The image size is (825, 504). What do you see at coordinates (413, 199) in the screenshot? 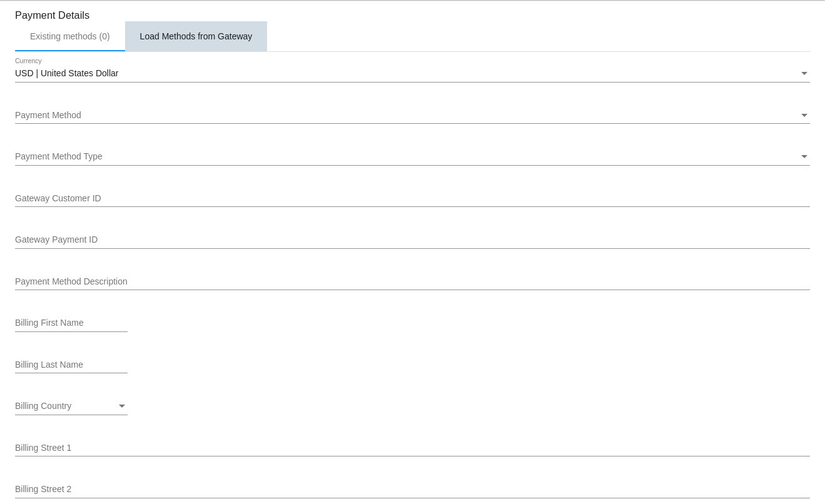
I see `input: Gateway Customer ID` at bounding box center [413, 199].